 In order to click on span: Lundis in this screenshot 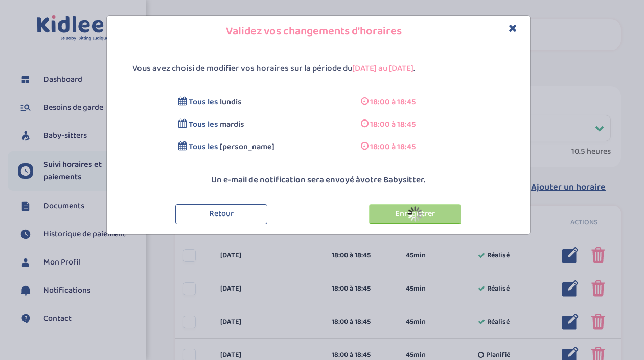, I will do `click(231, 101)`.